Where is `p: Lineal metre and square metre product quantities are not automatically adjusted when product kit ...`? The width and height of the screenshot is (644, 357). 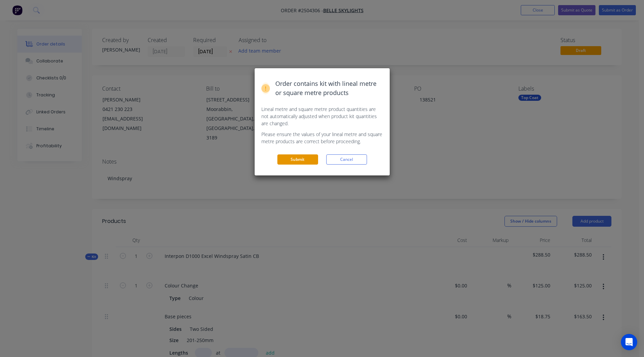
p: Lineal metre and square metre product quantities are not automatically adjusted when product kit ... is located at coordinates (322, 116).